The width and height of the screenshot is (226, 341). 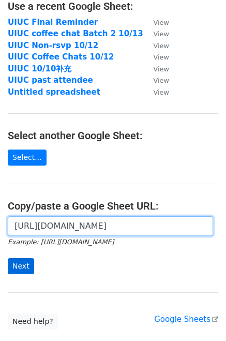 What do you see at coordinates (27, 157) in the screenshot?
I see `a: Select...` at bounding box center [27, 157].